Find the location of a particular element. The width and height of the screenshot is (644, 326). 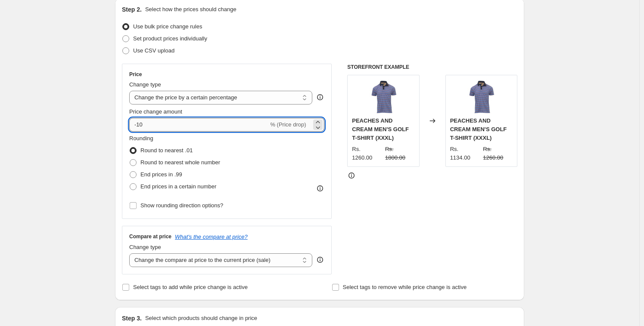

span: End prices in a certain number is located at coordinates (178, 186).